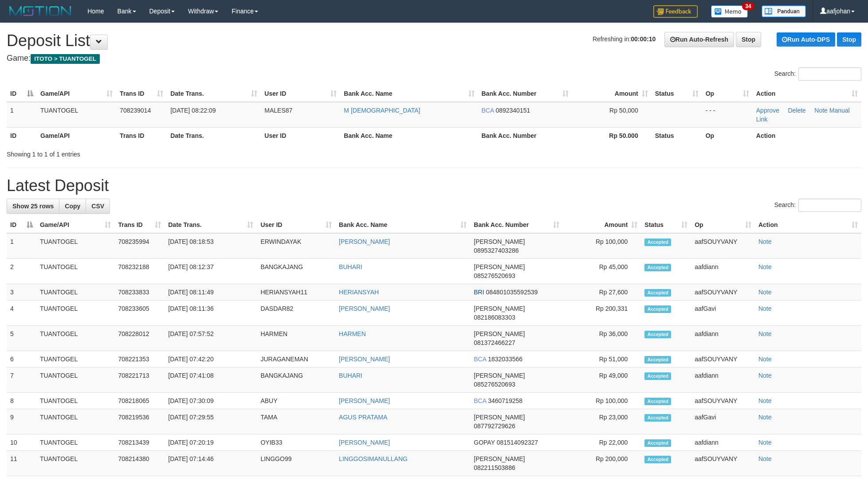  What do you see at coordinates (727, 135) in the screenshot?
I see `th: Op` at bounding box center [727, 135].